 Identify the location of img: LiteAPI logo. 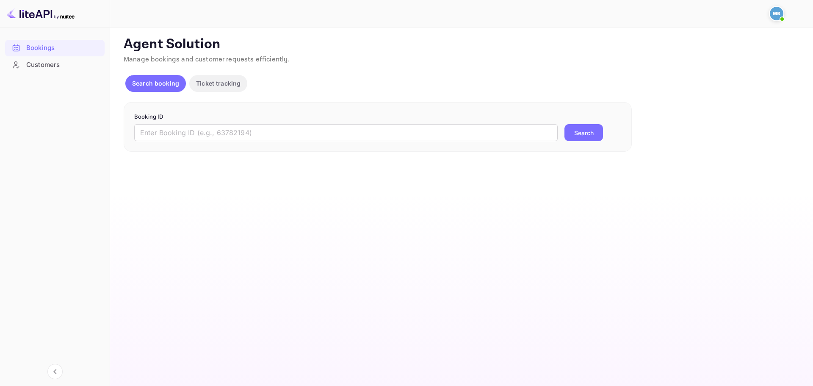
(41, 14).